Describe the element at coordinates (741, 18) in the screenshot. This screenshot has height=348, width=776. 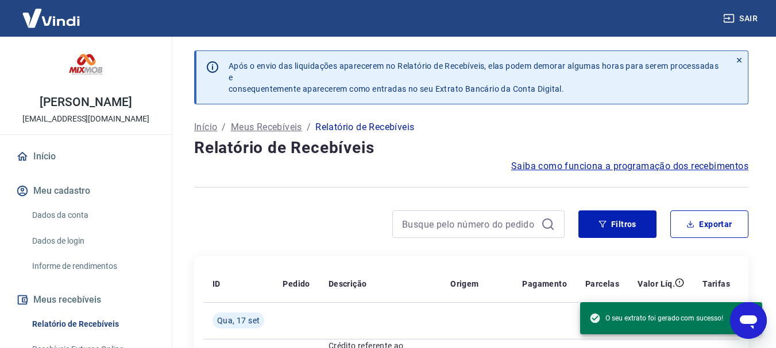
I see `button: Sair` at that location.